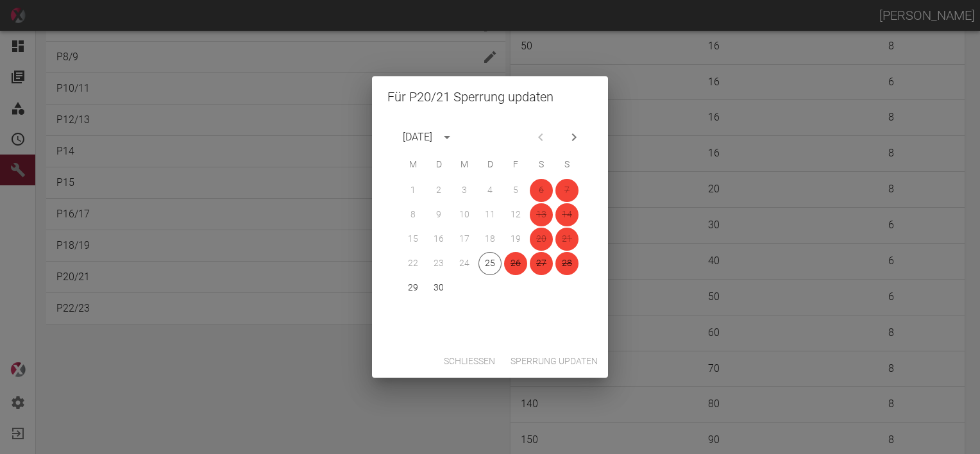 Image resolution: width=980 pixels, height=454 pixels. I want to click on button: calendar view is open, switch to year view, so click(447, 138).